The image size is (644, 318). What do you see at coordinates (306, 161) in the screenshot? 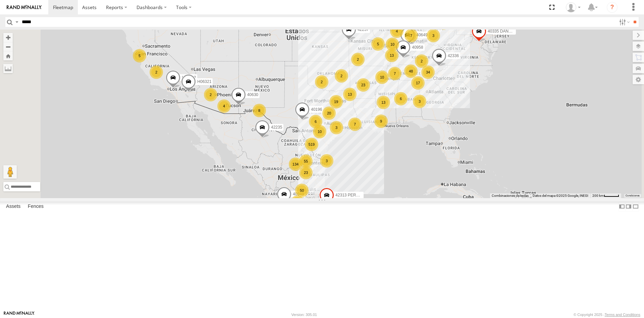
I see `div: 55` at bounding box center [306, 161].